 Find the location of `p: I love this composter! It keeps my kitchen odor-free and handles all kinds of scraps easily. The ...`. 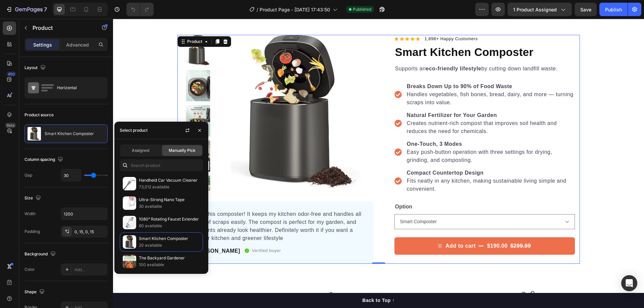

p: I love this composter! It keeps my kitchen odor-free and handles all kinds of scraps easily. The ... is located at coordinates (165, 207).